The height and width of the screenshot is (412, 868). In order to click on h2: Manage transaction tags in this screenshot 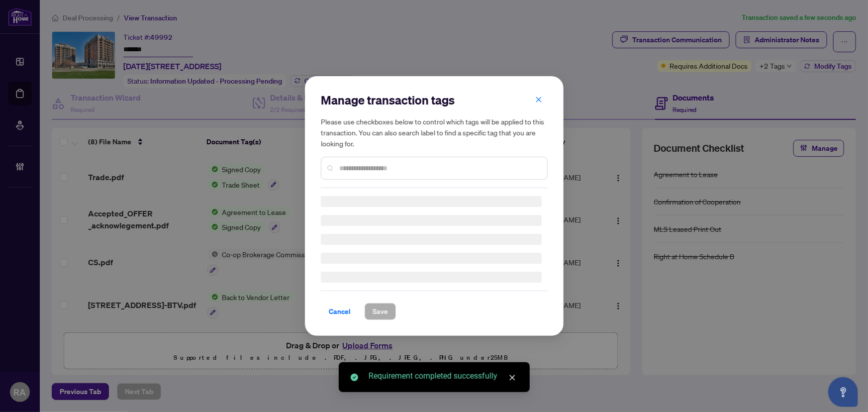, I will do `click(434, 100)`.